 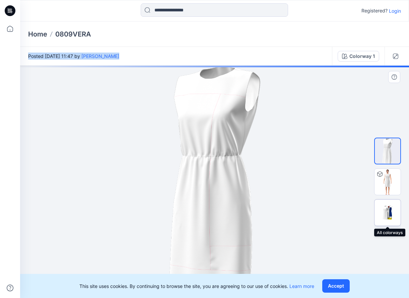 I want to click on p: Login, so click(x=395, y=11).